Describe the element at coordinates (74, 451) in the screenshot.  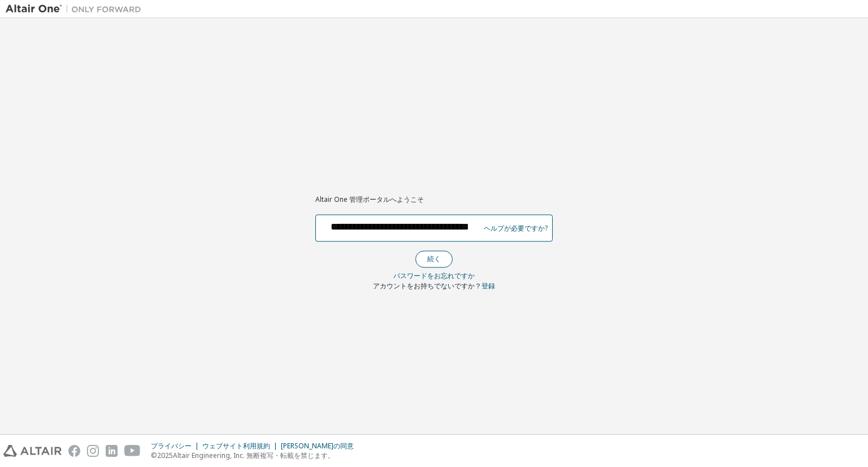
I see `img: facebook.svg` at that location.